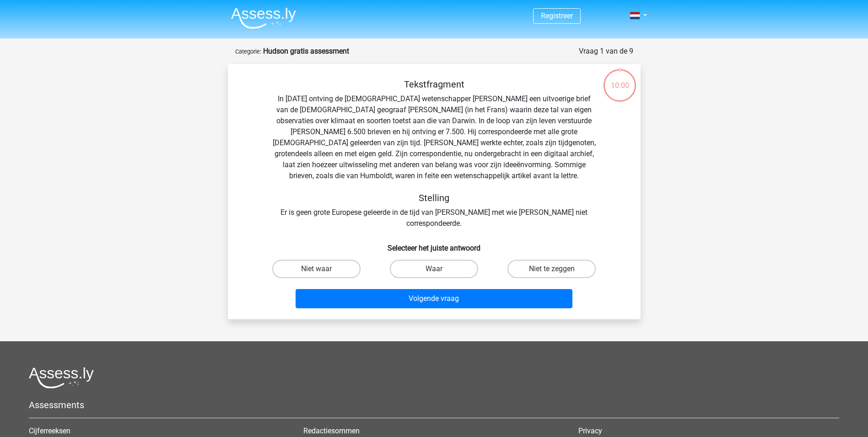 The height and width of the screenshot is (437, 868). I want to click on h5: Assessments, so click(434, 405).